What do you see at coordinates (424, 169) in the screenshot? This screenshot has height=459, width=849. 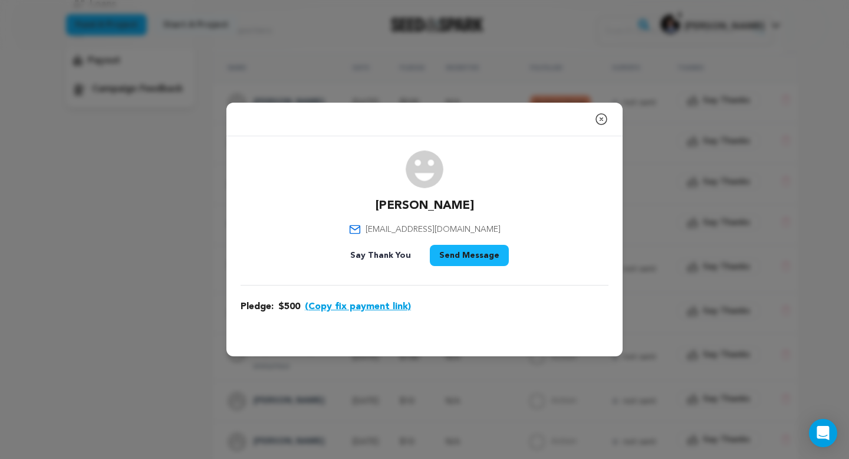 I see `img: user.png` at bounding box center [424, 169].